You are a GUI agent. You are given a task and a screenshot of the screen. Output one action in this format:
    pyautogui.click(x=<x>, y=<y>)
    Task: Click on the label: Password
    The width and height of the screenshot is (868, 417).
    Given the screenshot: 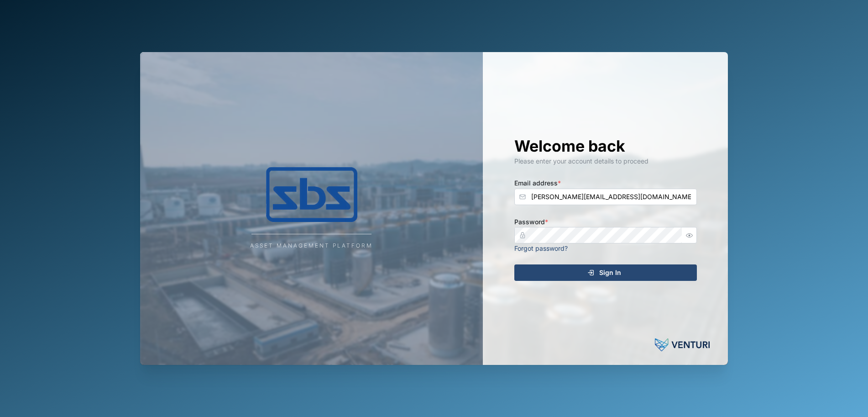 What is the action you would take?
    pyautogui.click(x=531, y=222)
    